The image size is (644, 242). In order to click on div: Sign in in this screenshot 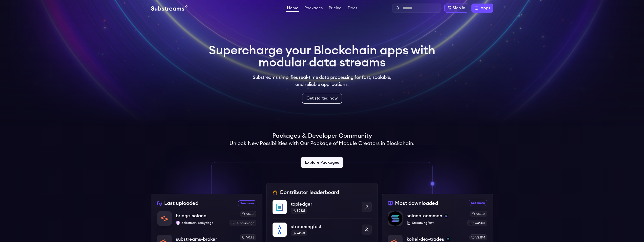, I will do `click(459, 8)`.